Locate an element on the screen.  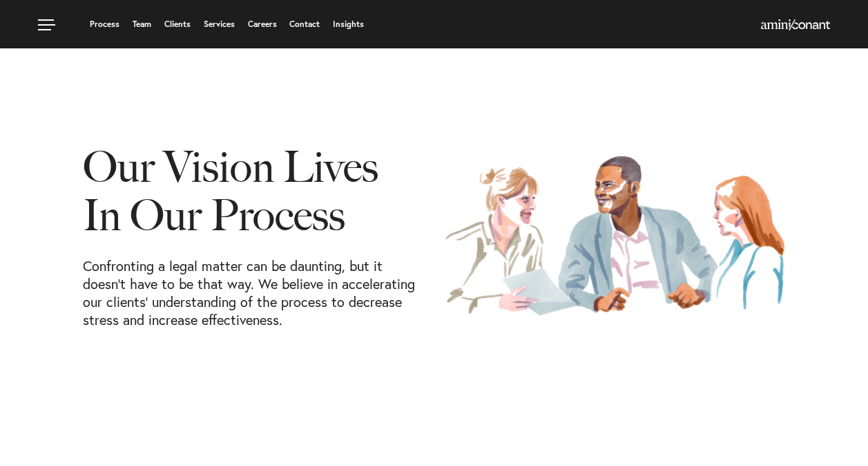
a: Insights is located at coordinates (348, 24).